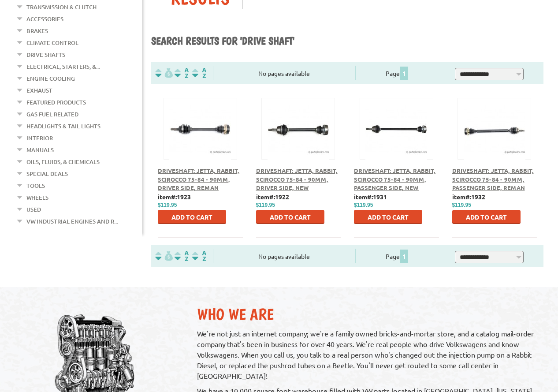 The width and height of the screenshot is (558, 392). I want to click on span: Driveshaft: Jetta, Rabbit, Scirocco 75-84 - 90mm, Passenger Side, New, so click(394, 179).